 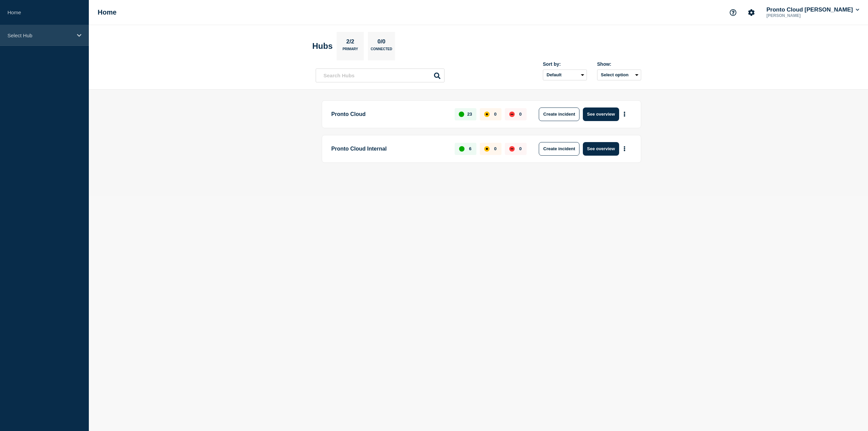 I want to click on button: Support, so click(x=733, y=12).